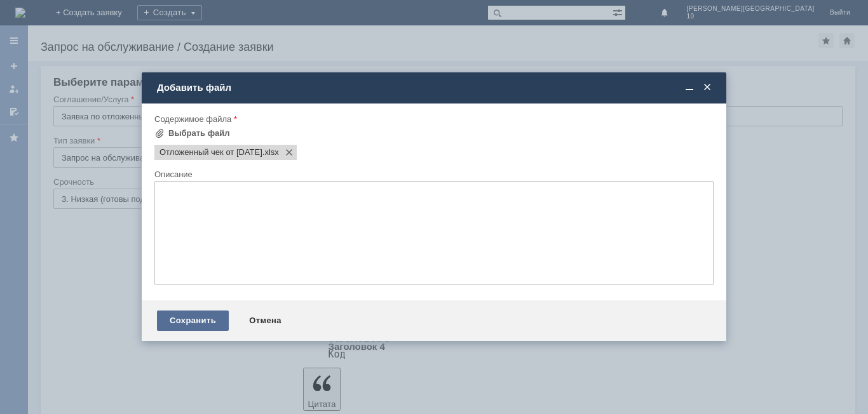  I want to click on div: Добавить файл, so click(435, 88).